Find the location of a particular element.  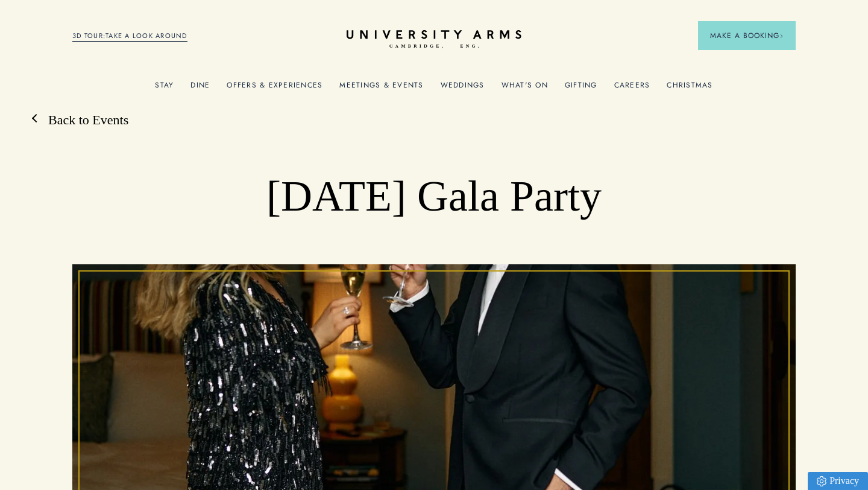

a: What's On is located at coordinates (524, 88).